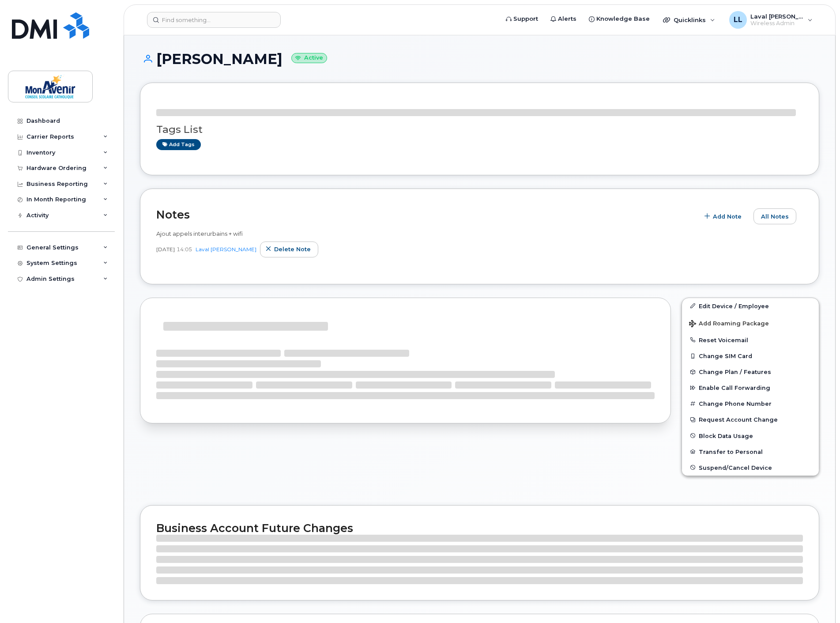  What do you see at coordinates (479, 528) in the screenshot?
I see `h2: Business Account Future Changes` at bounding box center [479, 528].